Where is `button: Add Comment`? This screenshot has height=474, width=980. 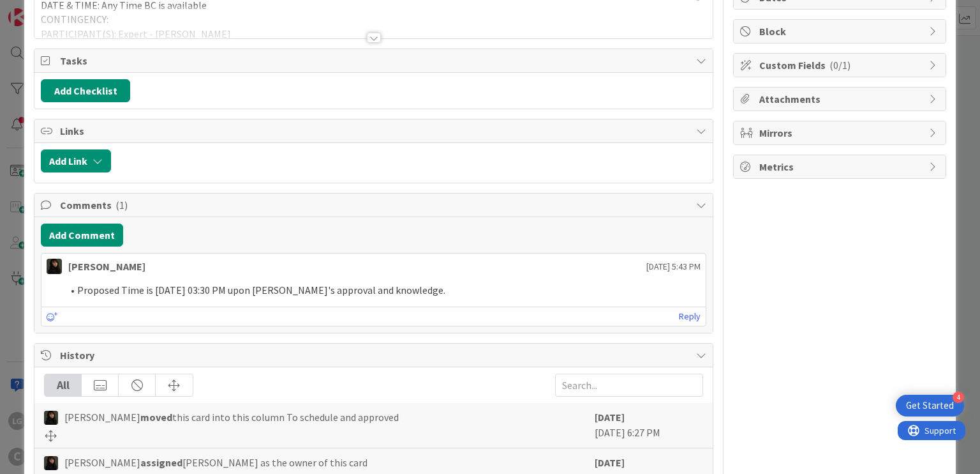 button: Add Comment is located at coordinates (81, 235).